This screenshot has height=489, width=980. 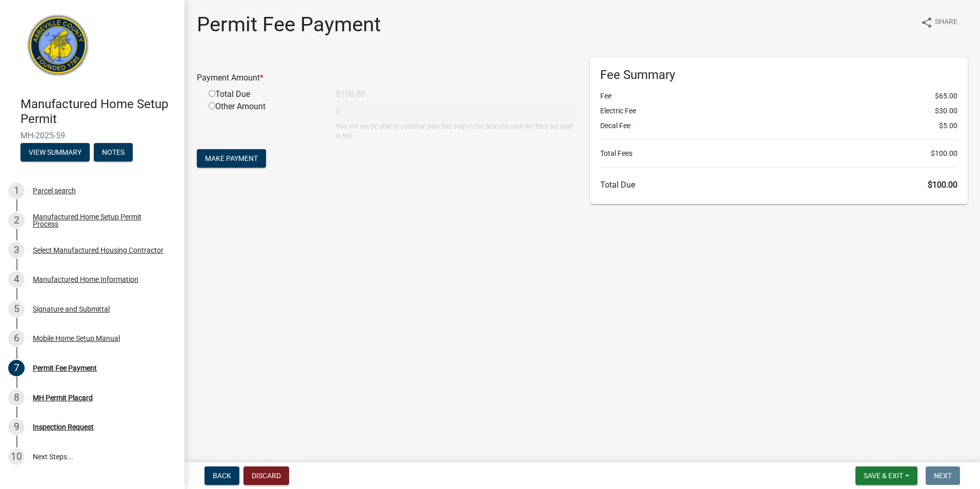 I want to click on span: $30.00, so click(x=946, y=111).